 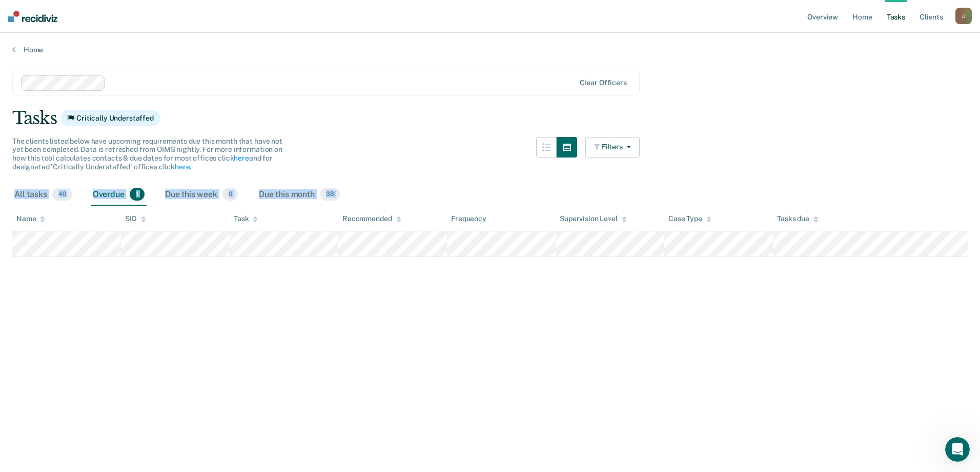 I want to click on div: Overdue1, so click(x=118, y=195).